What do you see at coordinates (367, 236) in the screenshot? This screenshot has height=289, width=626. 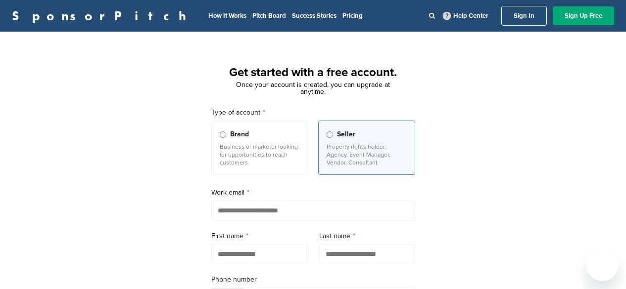 I see `label: Last name` at bounding box center [367, 236].